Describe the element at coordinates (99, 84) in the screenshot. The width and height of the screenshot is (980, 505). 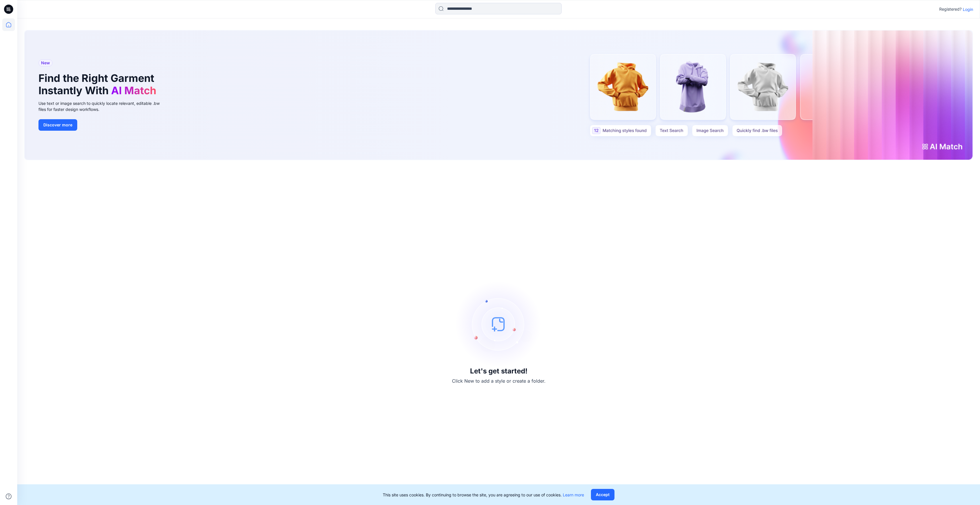
I see `h1: Find the Right Garment Instantly With` at that location.